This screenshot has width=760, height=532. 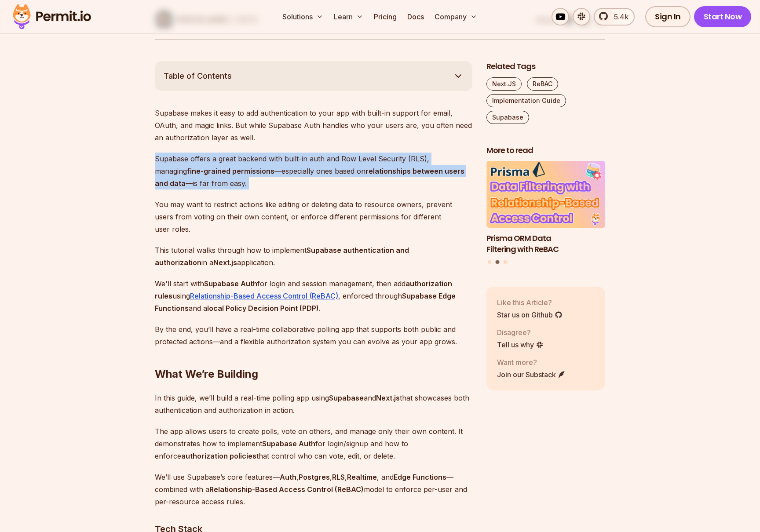 I want to click on strong: fine-grained permissions, so click(x=230, y=171).